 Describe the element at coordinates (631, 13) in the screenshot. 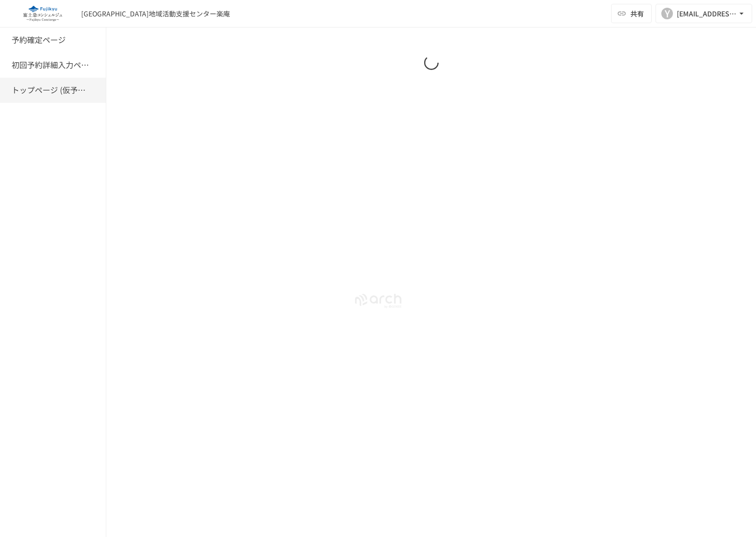

I see `button: 共有` at that location.